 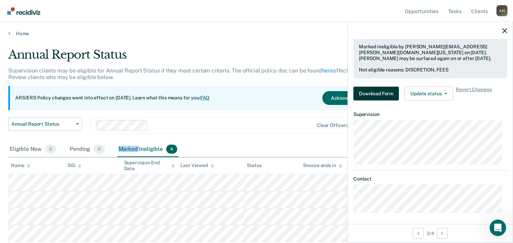 What do you see at coordinates (355, 98) in the screenshot?
I see `button: Acknowledge & Close` at bounding box center [355, 98].